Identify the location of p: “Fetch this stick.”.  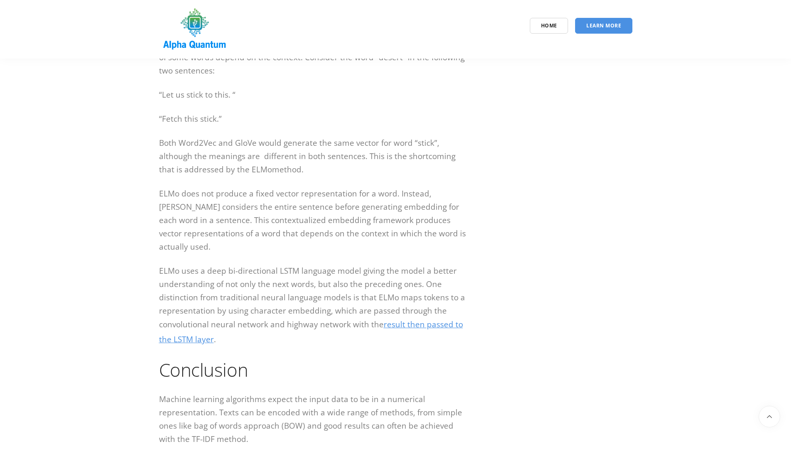
(315, 119).